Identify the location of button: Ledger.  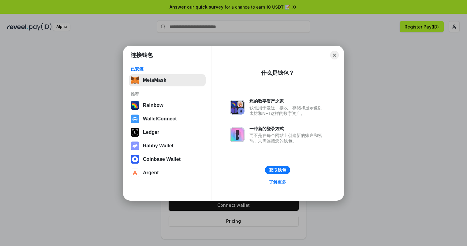
(167, 132).